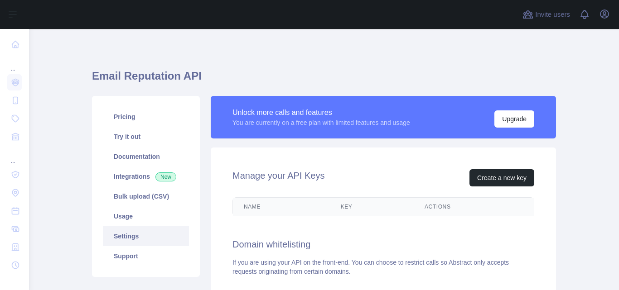  What do you see at coordinates (166, 177) in the screenshot?
I see `span: New` at bounding box center [166, 177].